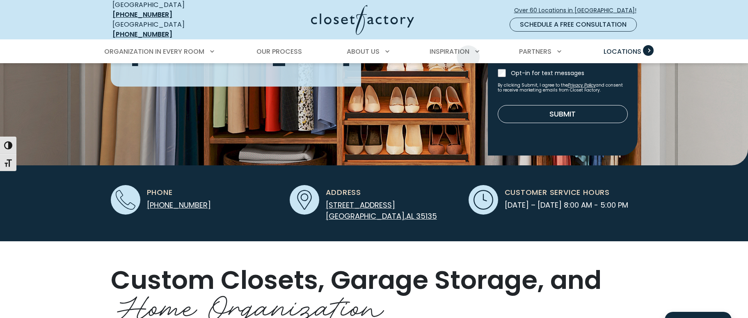 The height and width of the screenshot is (318, 748). What do you see at coordinates (563, 114) in the screenshot?
I see `button: Submit` at bounding box center [563, 114].